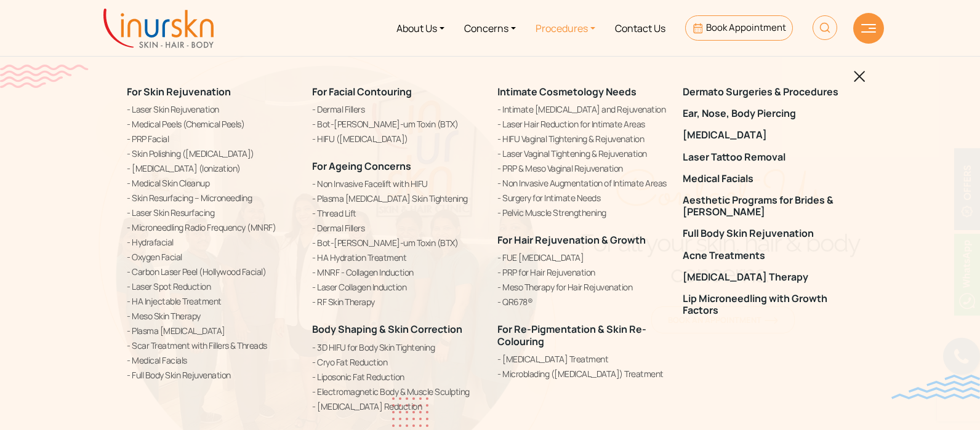  I want to click on a: PRP Facial, so click(212, 139).